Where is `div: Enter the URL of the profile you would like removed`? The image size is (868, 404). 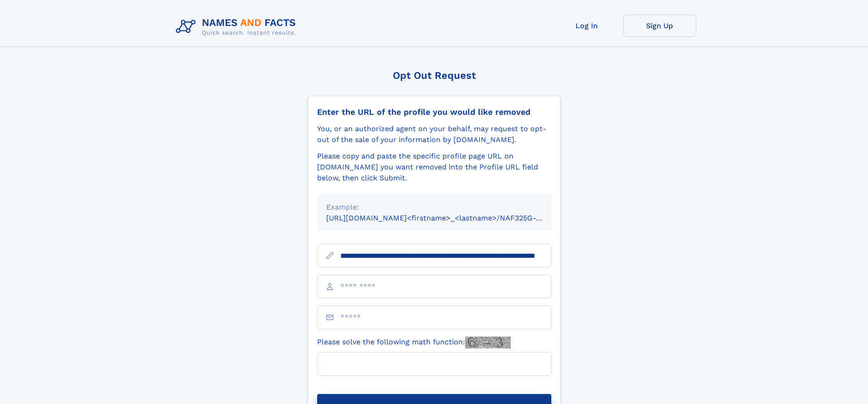 div: Enter the URL of the profile you would like removed is located at coordinates (434, 112).